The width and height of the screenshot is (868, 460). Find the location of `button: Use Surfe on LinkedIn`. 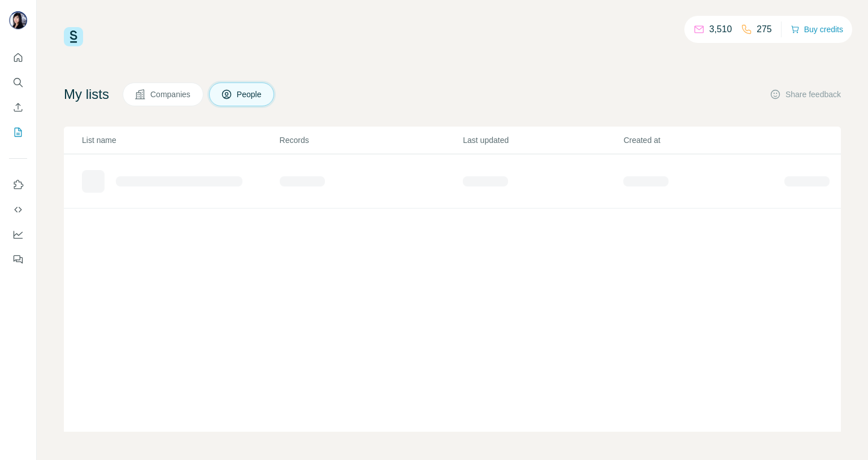

button: Use Surfe on LinkedIn is located at coordinates (18, 185).